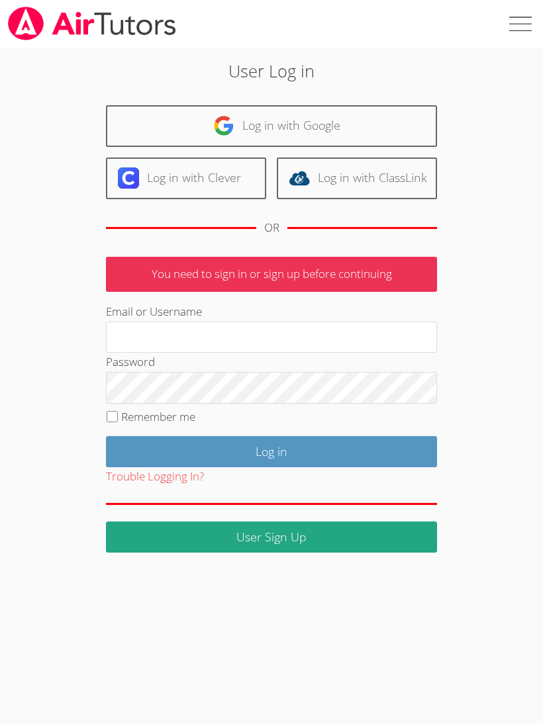 This screenshot has height=724, width=543. I want to click on a: Log in with Google, so click(271, 126).